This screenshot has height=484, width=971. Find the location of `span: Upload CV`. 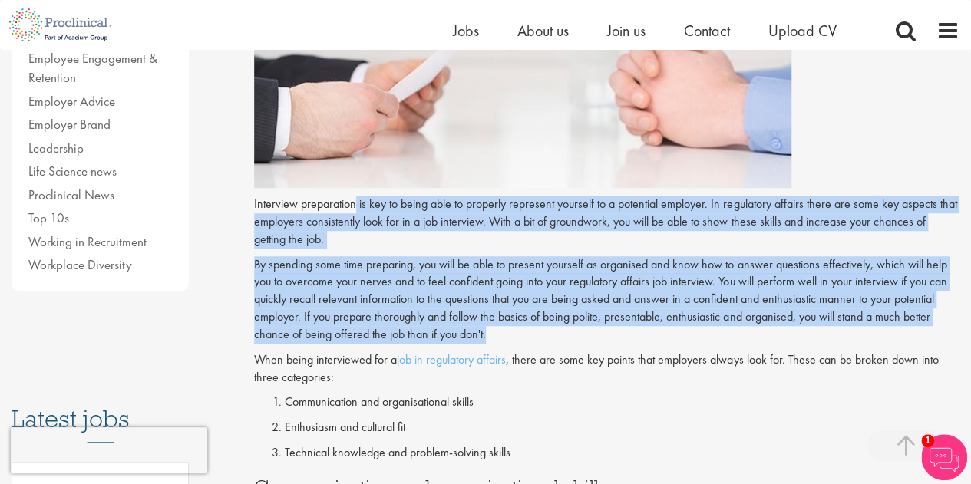

span: Upload CV is located at coordinates (802, 31).